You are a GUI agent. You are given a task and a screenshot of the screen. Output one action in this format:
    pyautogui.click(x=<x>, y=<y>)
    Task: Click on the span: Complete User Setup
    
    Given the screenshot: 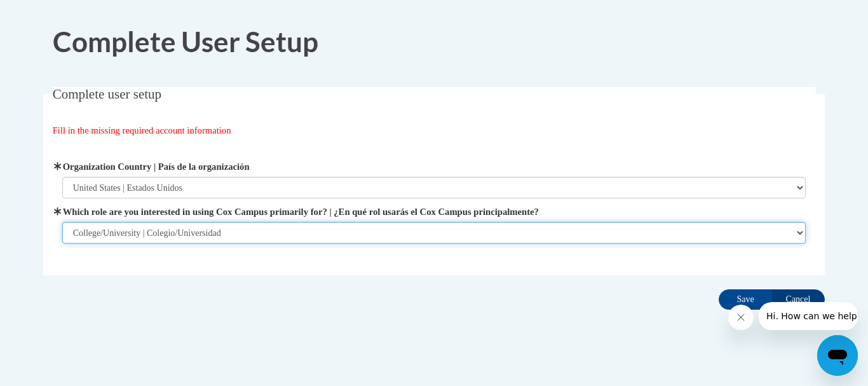 What is the action you would take?
    pyautogui.click(x=185, y=42)
    